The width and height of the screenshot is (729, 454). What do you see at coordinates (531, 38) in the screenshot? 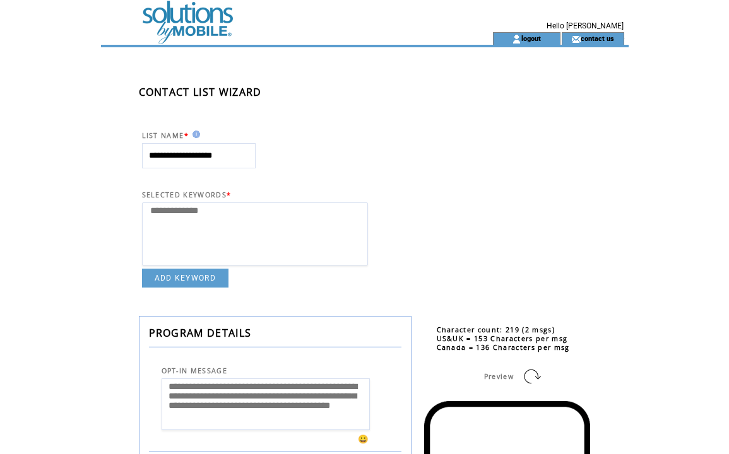
I see `a: logout` at bounding box center [531, 38].